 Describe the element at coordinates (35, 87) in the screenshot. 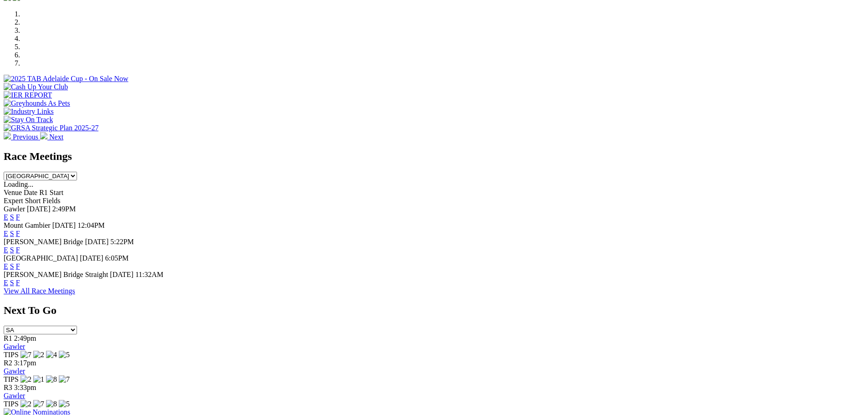

I see `img: Cash Up Your Club` at that location.